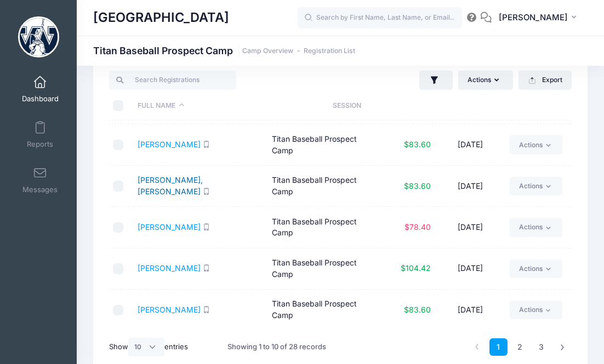 The width and height of the screenshot is (604, 364). I want to click on button: Export, so click(544, 80).